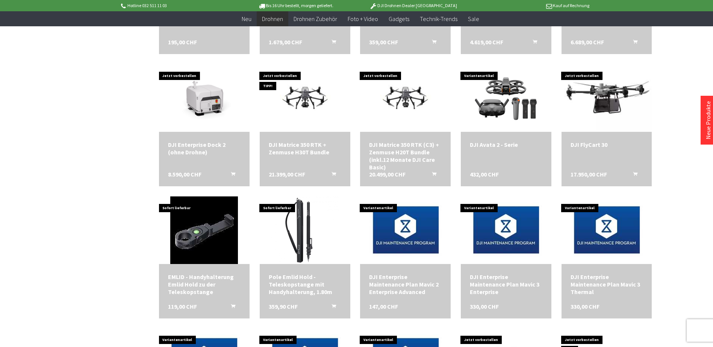 This screenshot has width=713, height=347. What do you see at coordinates (531, 6) in the screenshot?
I see `p: Kauf auf Rechnung` at bounding box center [531, 6].